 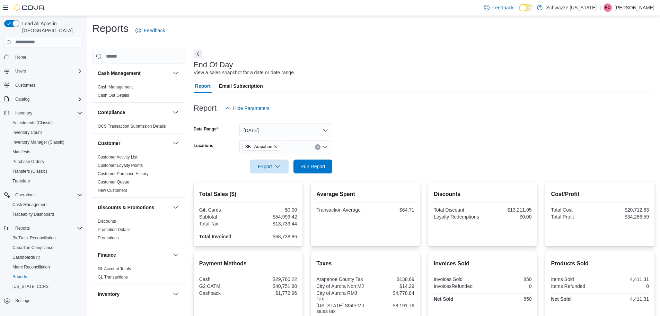 What do you see at coordinates (118, 157) in the screenshot?
I see `span: Customer Activity List` at bounding box center [118, 157].